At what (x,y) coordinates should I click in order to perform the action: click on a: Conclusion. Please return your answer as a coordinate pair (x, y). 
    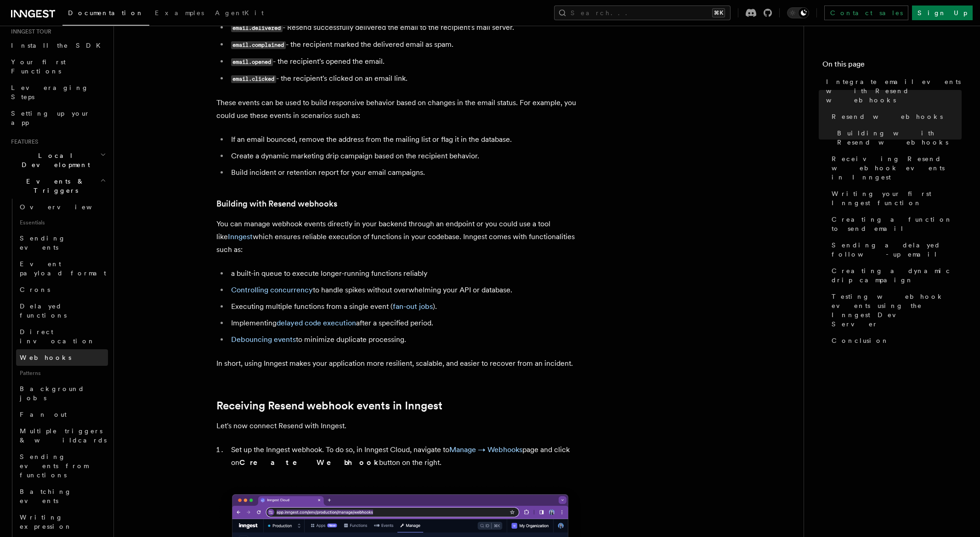
    Looking at the image, I should click on (895, 341).